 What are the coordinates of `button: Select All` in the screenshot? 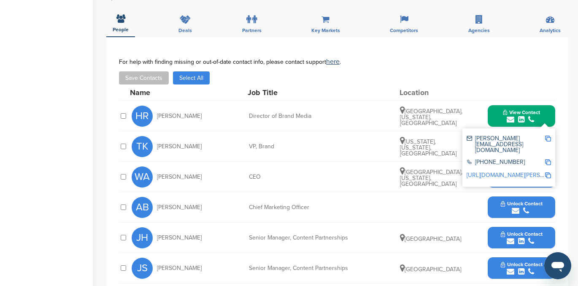 It's located at (191, 78).